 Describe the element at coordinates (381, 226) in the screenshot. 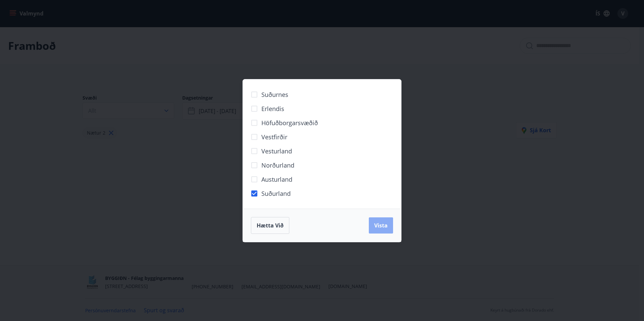

I see `button: Vista` at that location.